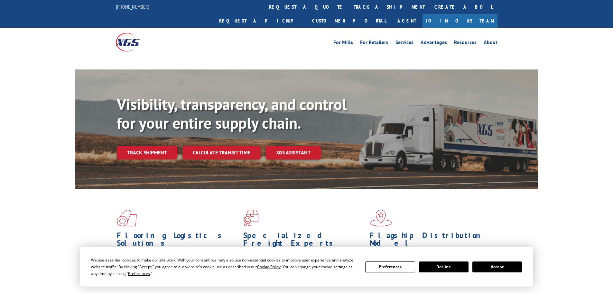 The width and height of the screenshot is (613, 293). I want to click on a: Request a pickup, so click(261, 21).